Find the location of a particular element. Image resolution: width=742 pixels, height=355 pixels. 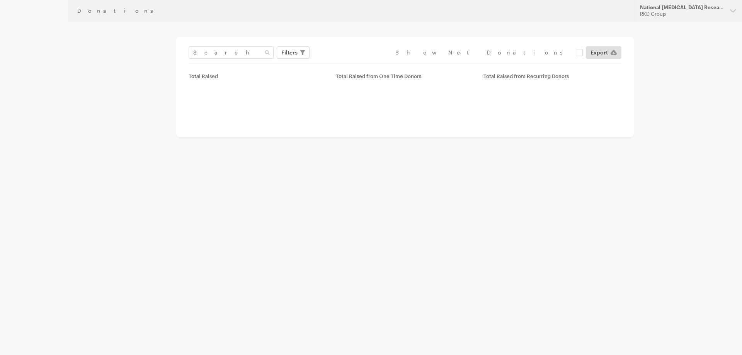

button: Filters is located at coordinates (293, 53).